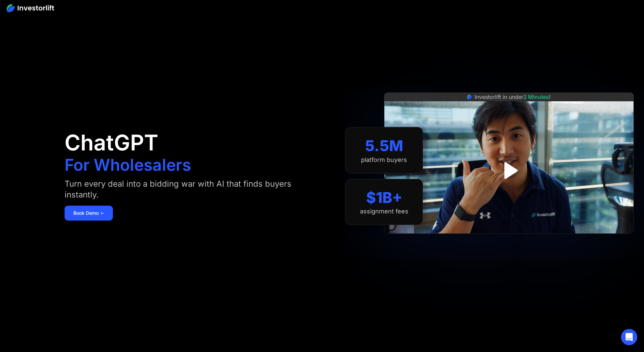 This screenshot has height=352, width=644. I want to click on div: Investorlift in under !, so click(513, 97).